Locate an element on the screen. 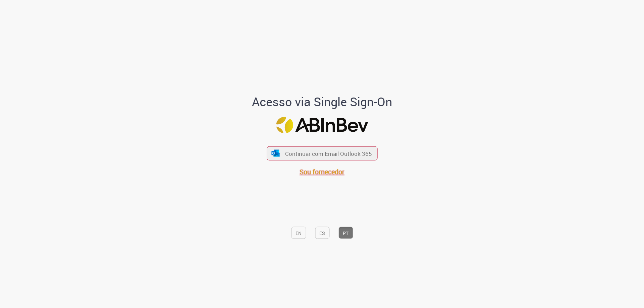  font: ES is located at coordinates (322, 233).